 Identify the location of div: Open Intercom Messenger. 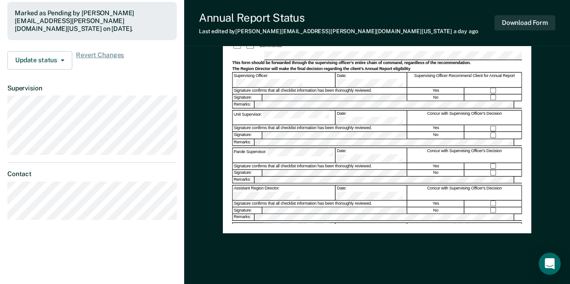
(550, 264).